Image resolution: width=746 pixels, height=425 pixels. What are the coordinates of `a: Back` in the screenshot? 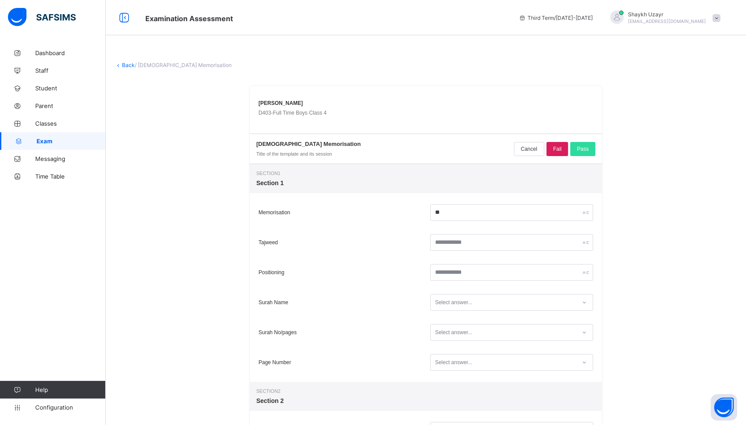 It's located at (128, 65).